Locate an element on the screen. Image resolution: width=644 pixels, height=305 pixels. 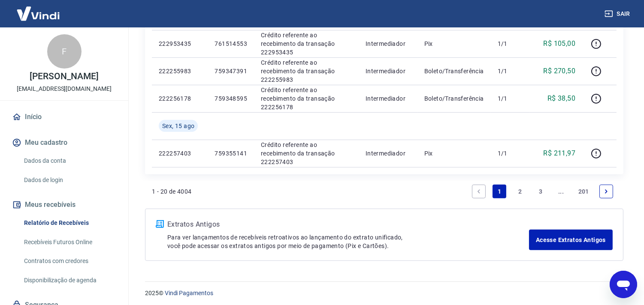
a: Previous page is located at coordinates (479, 192).